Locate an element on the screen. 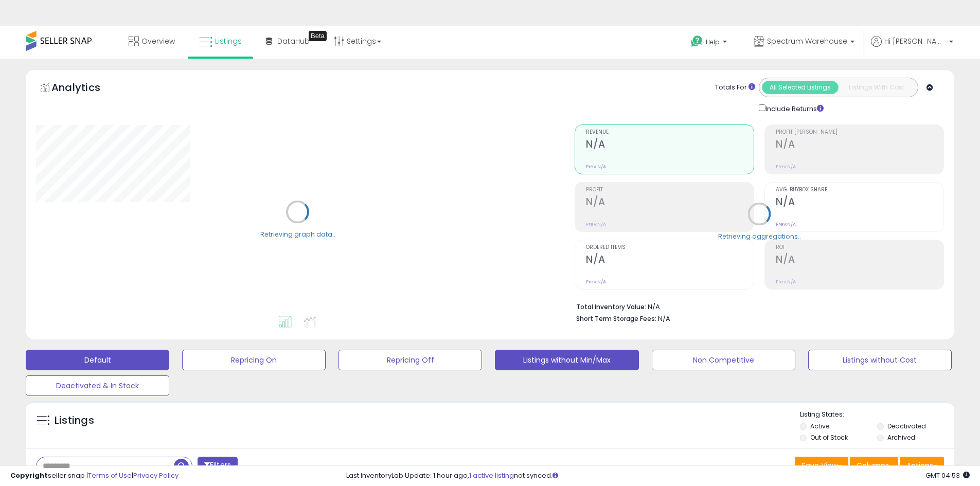 The image size is (980, 486). button: Deactivated & In Stock is located at coordinates (97, 385).